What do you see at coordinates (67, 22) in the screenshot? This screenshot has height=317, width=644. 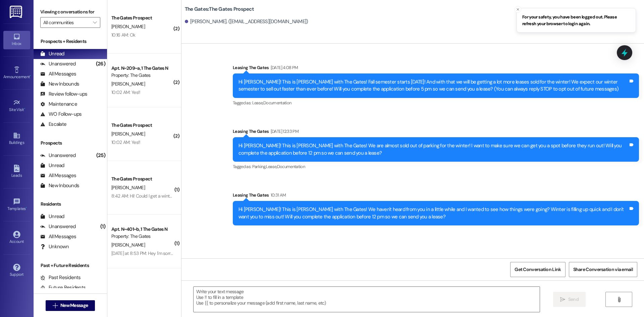 I see `input: All communities` at bounding box center [67, 22].